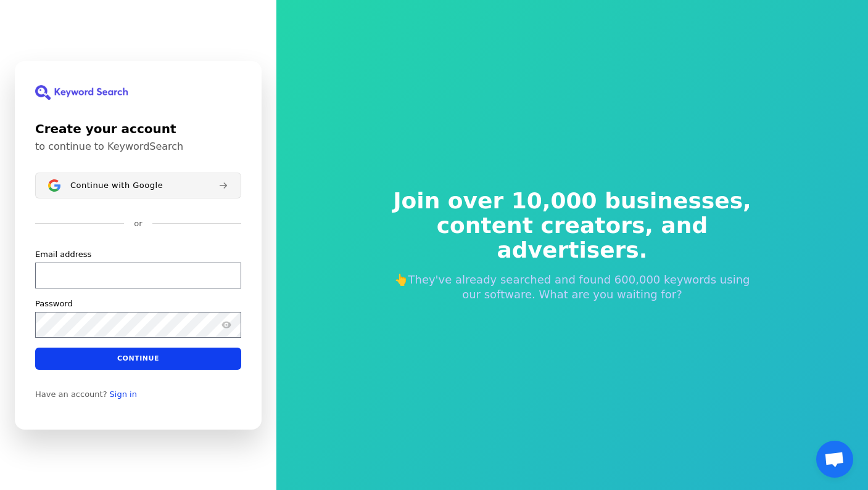 Image resolution: width=868 pixels, height=490 pixels. I want to click on p: to continue to KeywordSearch, so click(138, 147).